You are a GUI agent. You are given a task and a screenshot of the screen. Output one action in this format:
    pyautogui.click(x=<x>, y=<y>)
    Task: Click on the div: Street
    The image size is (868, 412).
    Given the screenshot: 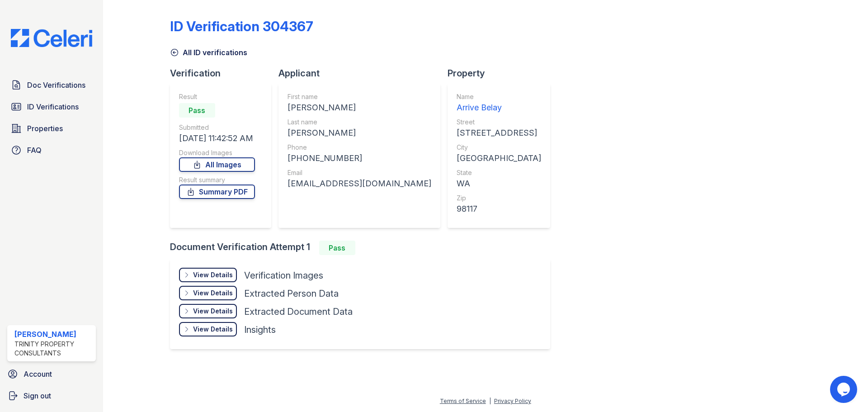 What is the action you would take?
    pyautogui.click(x=499, y=122)
    